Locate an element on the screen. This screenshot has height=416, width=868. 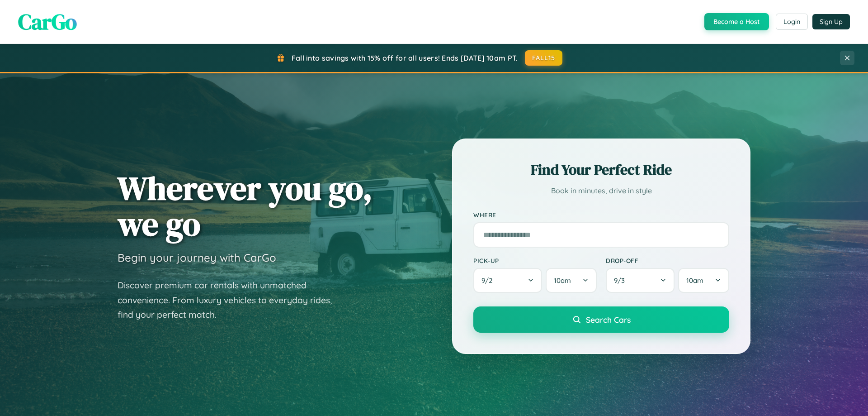
p: Discover premium car rentals with unmatched convenience. From luxury vehicles to everyday rides, ... is located at coordinates (230, 300).